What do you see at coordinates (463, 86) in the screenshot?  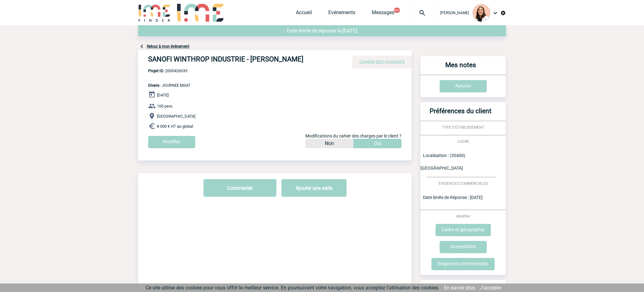 I see `input: Ajouter` at bounding box center [463, 86].